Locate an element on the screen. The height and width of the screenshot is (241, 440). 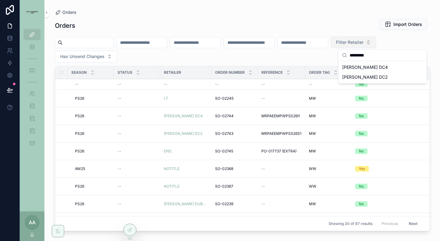
a: SO-02367 is located at coordinates (235, 187).